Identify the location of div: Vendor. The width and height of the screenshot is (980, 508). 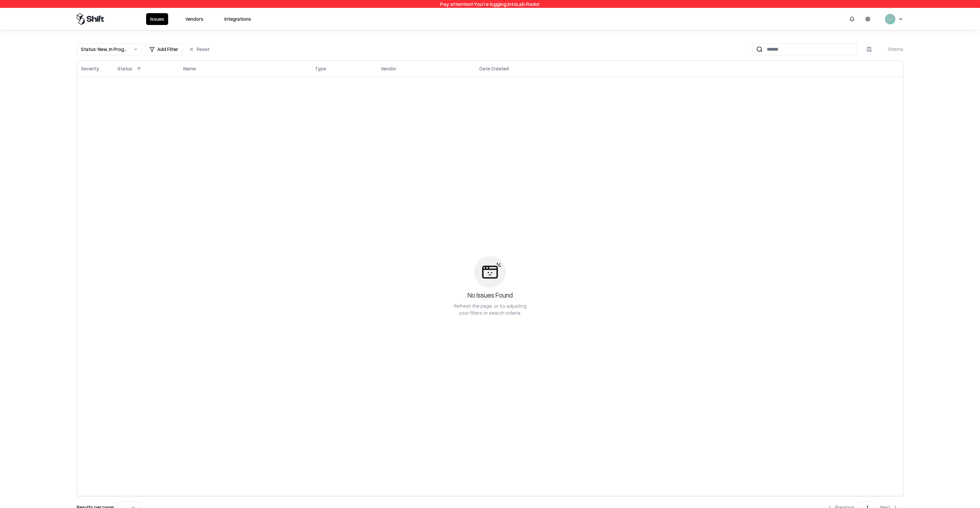
(388, 68).